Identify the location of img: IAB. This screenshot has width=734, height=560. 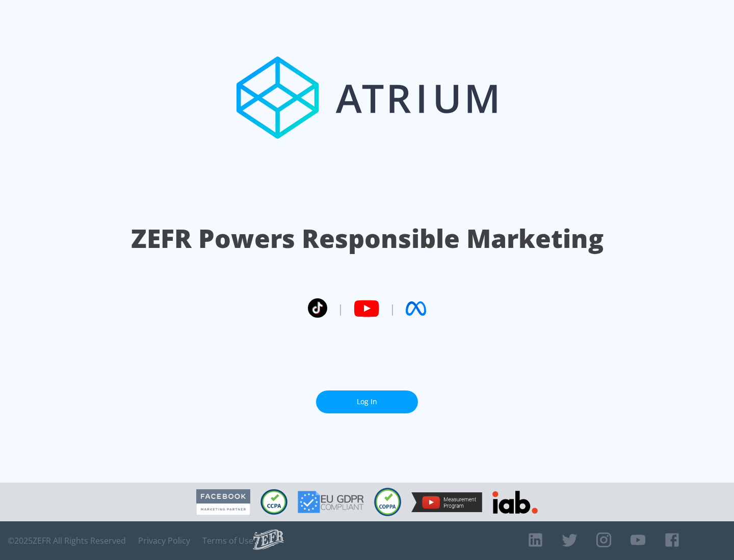
(515, 502).